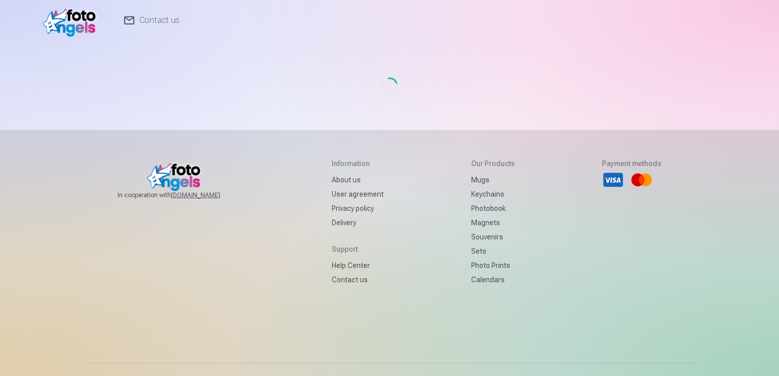 The width and height of the screenshot is (779, 376). Describe the element at coordinates (72, 20) in the screenshot. I see `img: /v1` at that location.